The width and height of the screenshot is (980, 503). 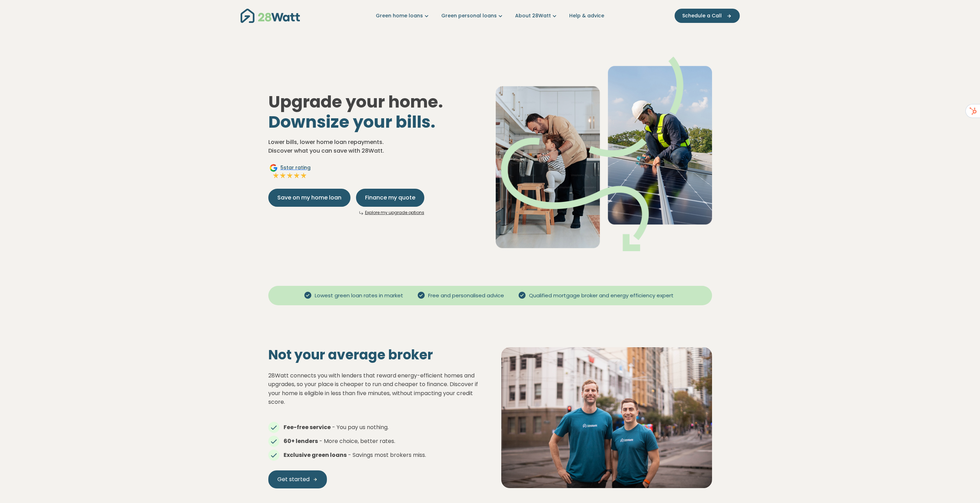 I want to click on button: Finance my quote, so click(x=390, y=198).